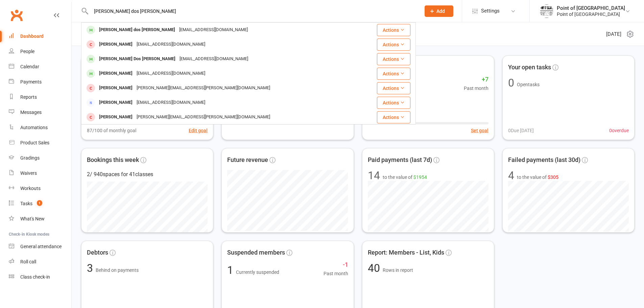  What do you see at coordinates (34, 127) in the screenshot?
I see `div: Automations` at bounding box center [34, 127].